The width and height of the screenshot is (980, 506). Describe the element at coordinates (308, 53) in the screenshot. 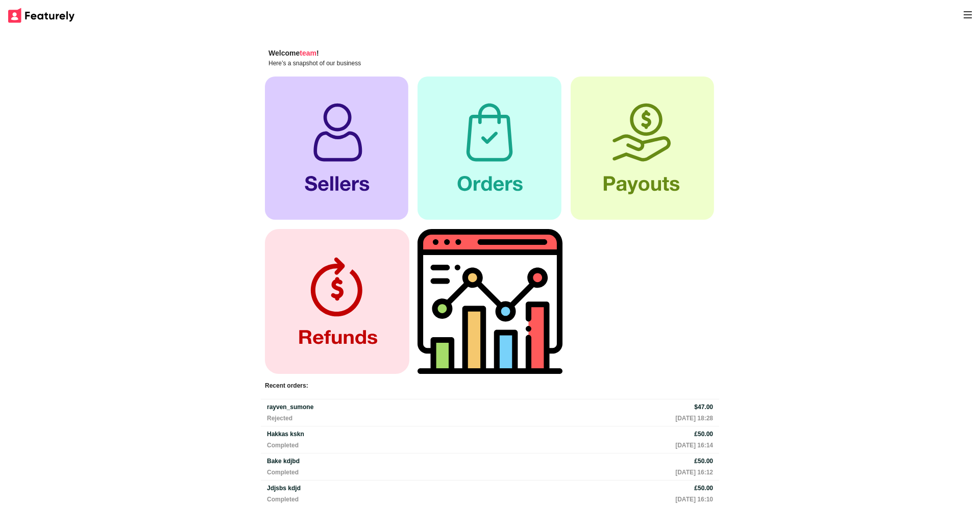

I see `a: team` at that location.